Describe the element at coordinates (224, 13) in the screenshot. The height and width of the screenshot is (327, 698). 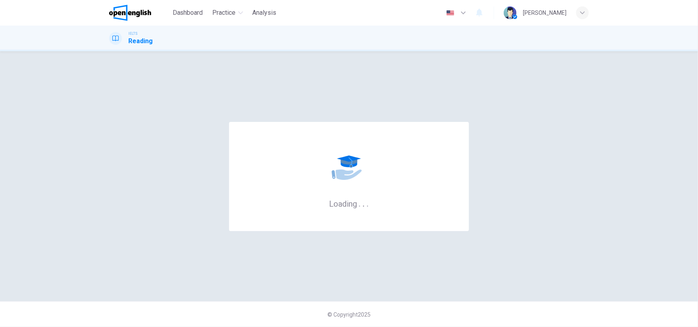
I see `span: Practice` at that location.